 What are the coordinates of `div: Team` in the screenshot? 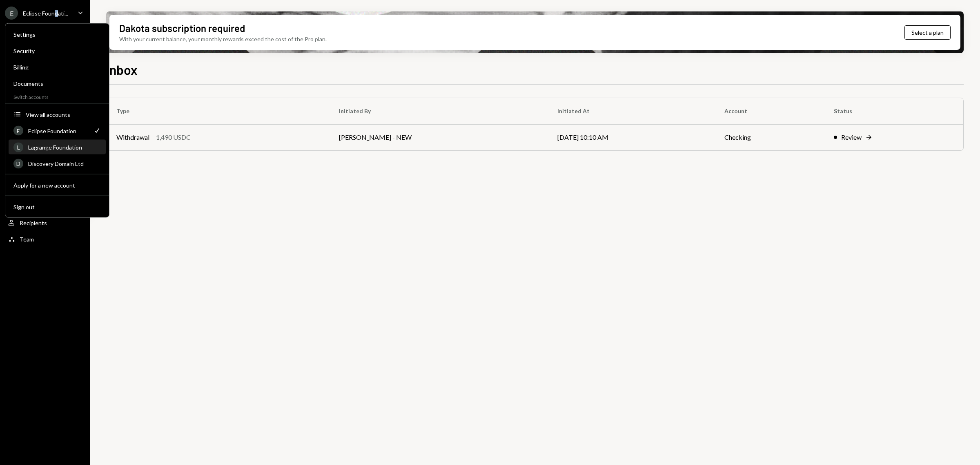 It's located at (27, 239).